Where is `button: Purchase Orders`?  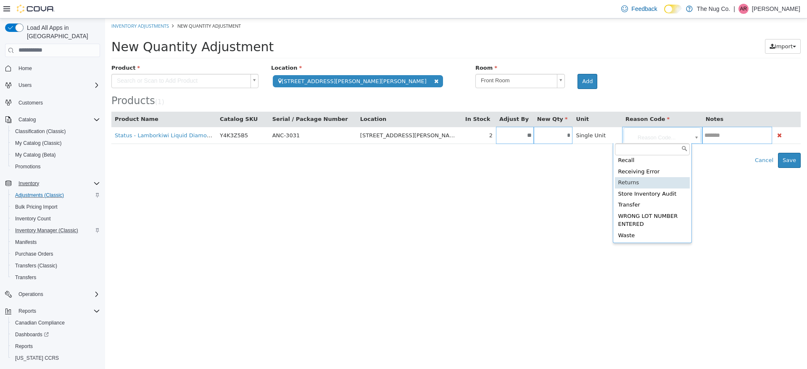
button: Purchase Orders is located at coordinates (56, 254).